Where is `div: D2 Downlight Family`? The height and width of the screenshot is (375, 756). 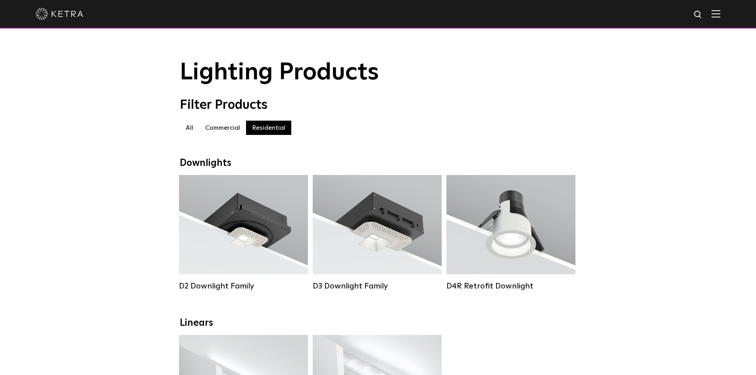
div: D2 Downlight Family is located at coordinates (243, 286).